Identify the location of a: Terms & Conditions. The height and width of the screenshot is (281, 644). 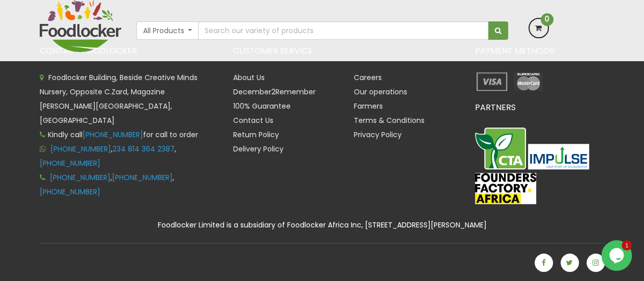
(389, 120).